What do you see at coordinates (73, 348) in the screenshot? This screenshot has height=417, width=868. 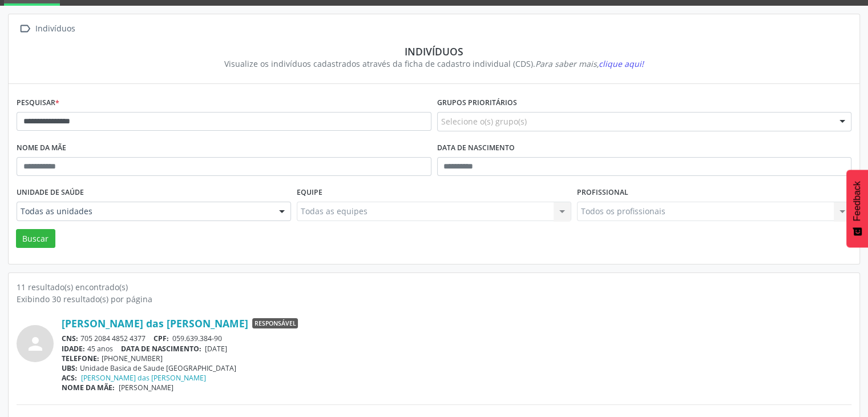 I see `span: IDADE:` at bounding box center [73, 348].